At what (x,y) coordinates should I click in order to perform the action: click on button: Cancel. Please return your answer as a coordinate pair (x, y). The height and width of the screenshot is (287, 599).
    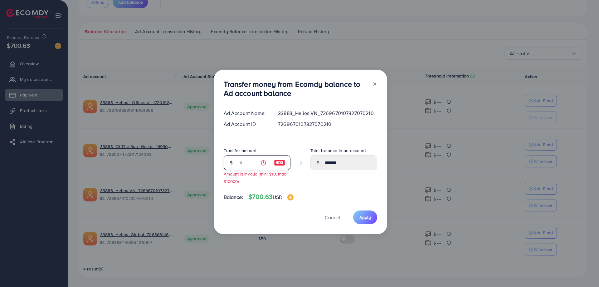
    Looking at the image, I should click on (333, 217).